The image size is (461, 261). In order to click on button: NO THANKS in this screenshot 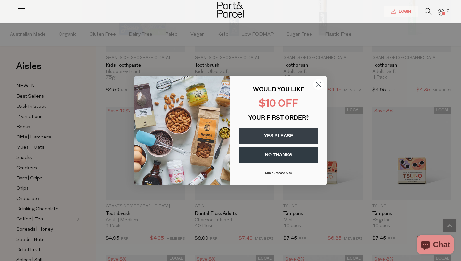, I will do `click(278, 155)`.